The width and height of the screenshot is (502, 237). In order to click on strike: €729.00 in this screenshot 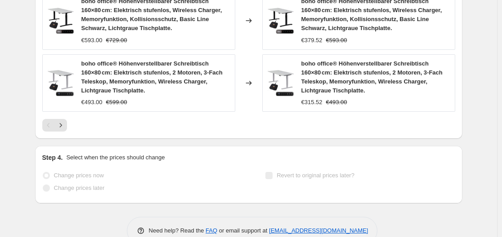, I will do `click(116, 40)`.